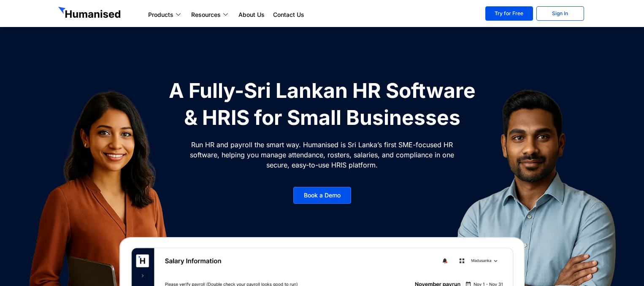 The width and height of the screenshot is (644, 286). Describe the element at coordinates (165, 15) in the screenshot. I see `a: Products` at that location.